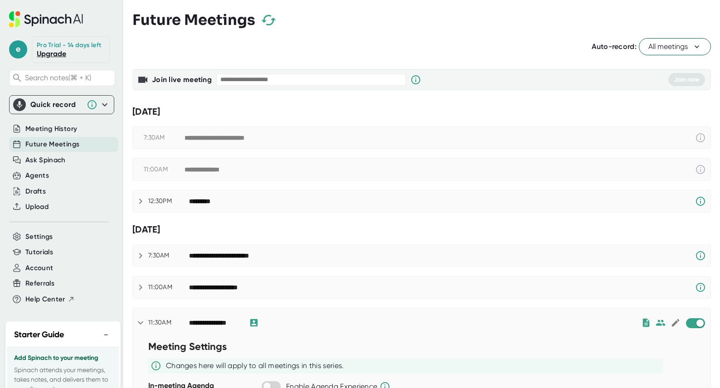 This screenshot has width=720, height=388. Describe the element at coordinates (45, 160) in the screenshot. I see `span: Ask Spinach` at that location.